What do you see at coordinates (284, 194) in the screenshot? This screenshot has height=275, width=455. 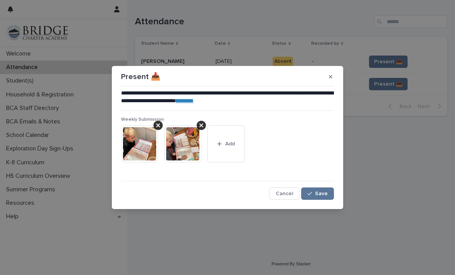 I see `span: Cancel` at bounding box center [284, 194].